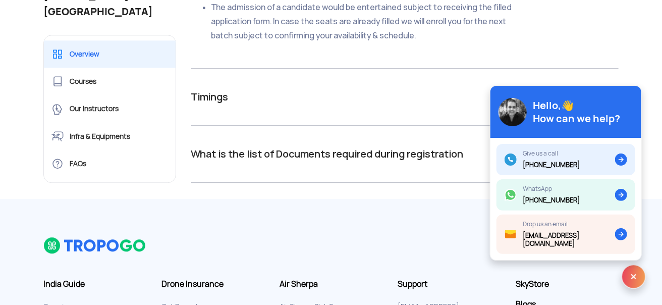  Describe the element at coordinates (362, 21) in the screenshot. I see `span: The admission of a candidate would be entertained subject to receiving the filled application for...` at that location.